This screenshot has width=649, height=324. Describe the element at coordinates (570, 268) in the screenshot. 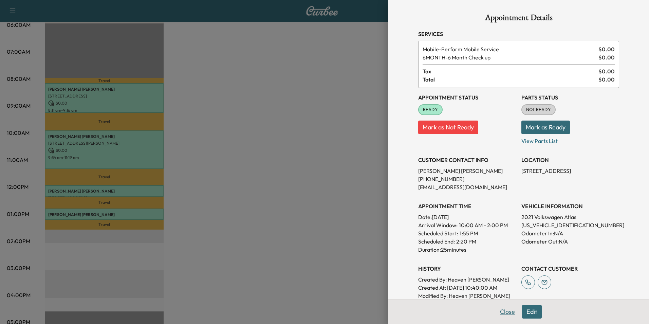

I see `h3: CONTACT CUSTOMER` at that location.